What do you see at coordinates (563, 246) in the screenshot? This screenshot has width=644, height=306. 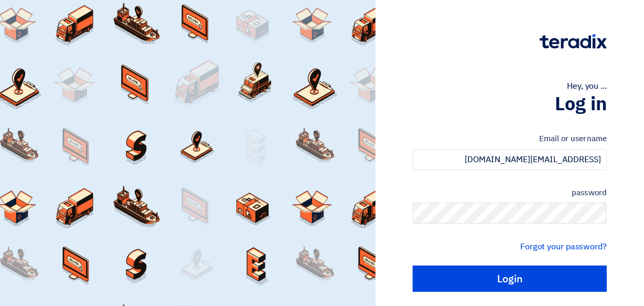 I see `font: Forgot your password?` at bounding box center [563, 246].